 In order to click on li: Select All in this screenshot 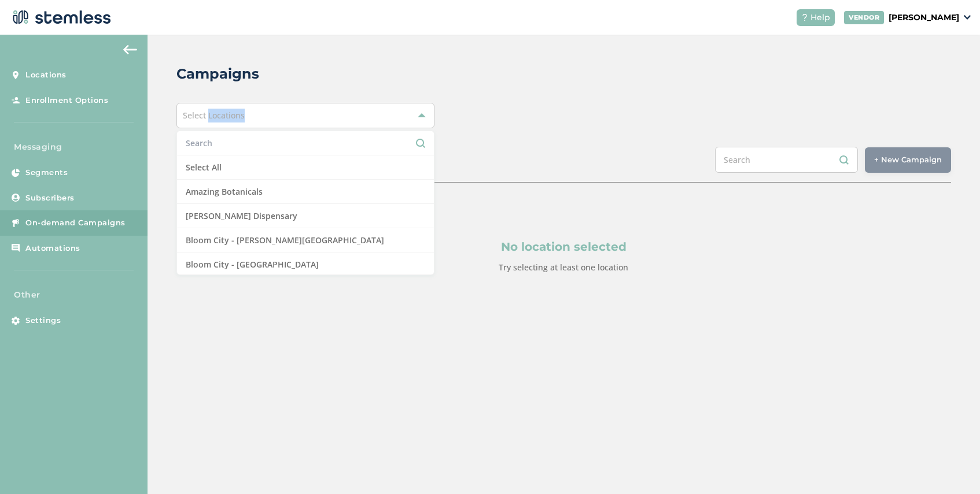, I will do `click(305, 168)`.